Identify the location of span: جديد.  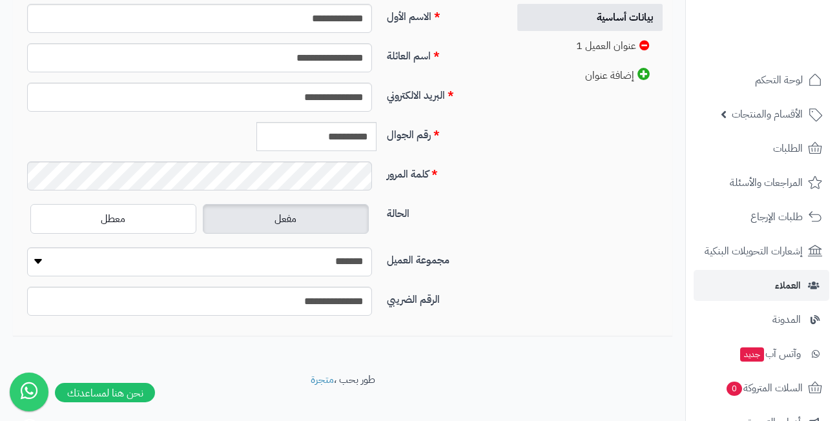
(752, 354).